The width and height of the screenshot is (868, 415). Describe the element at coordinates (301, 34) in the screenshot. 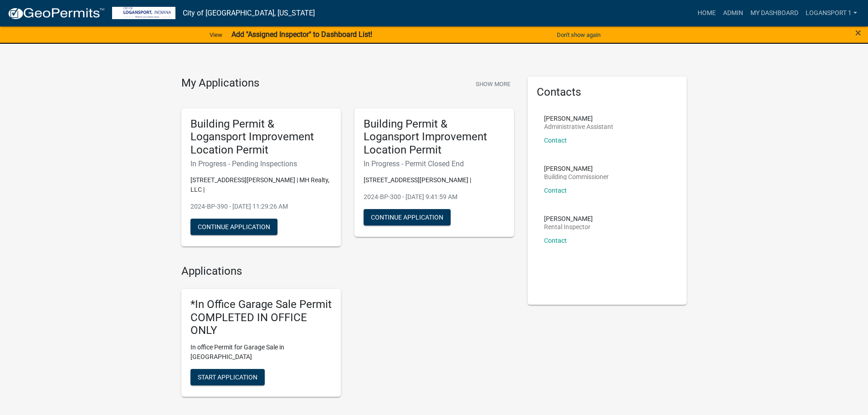

I see `strong: Add "Assigned Inspector" to Dashboard List!` at that location.